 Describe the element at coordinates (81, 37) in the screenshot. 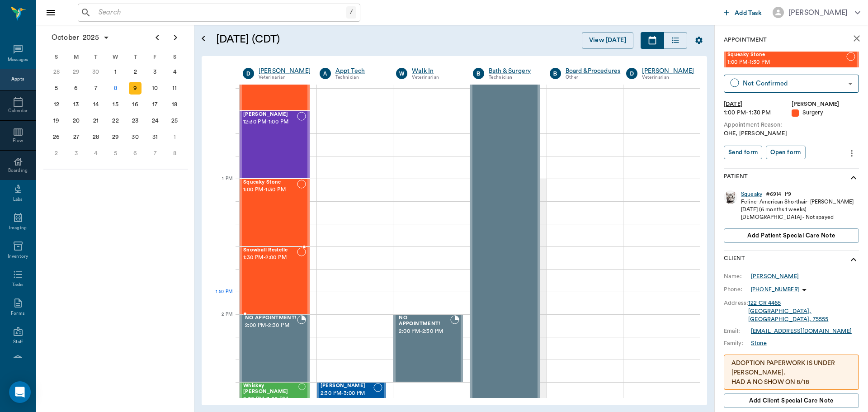

I see `button: October2025` at that location.